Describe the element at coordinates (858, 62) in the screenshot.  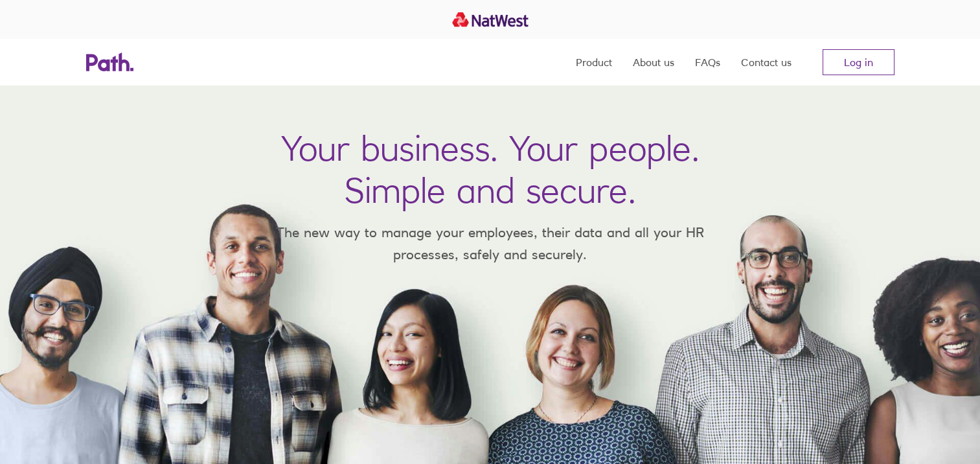
I see `a: Log in` at that location.